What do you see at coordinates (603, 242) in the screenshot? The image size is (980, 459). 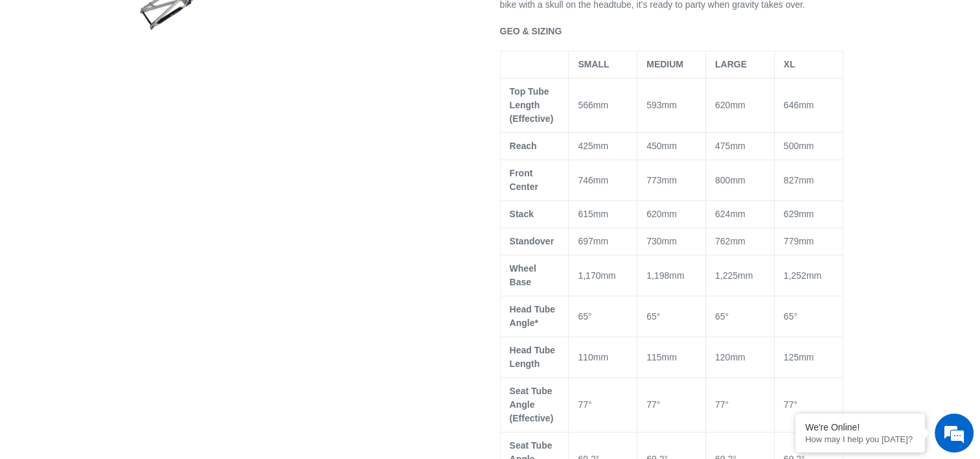 I see `td: 697mm` at bounding box center [603, 242].